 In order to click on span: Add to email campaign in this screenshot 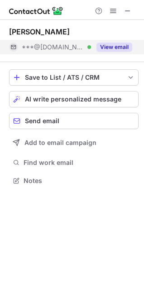, I will do `click(60, 143)`.